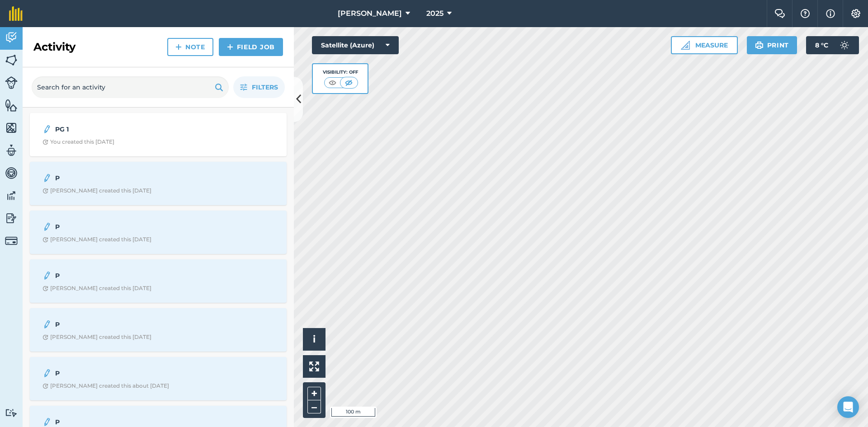 The image size is (868, 427). What do you see at coordinates (130, 87) in the screenshot?
I see `input: Search for an activity` at bounding box center [130, 87].